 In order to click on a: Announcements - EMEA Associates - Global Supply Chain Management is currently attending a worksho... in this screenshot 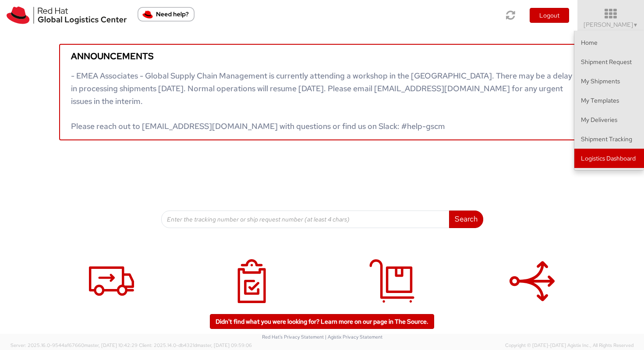, I will do `click(322, 92)`.